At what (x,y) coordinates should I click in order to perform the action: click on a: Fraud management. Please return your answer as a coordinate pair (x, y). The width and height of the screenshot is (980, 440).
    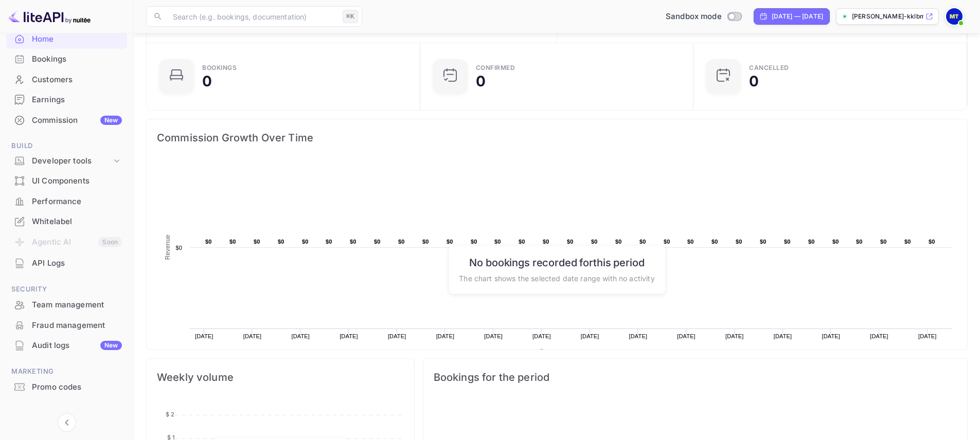
    Looking at the image, I should click on (66, 325).